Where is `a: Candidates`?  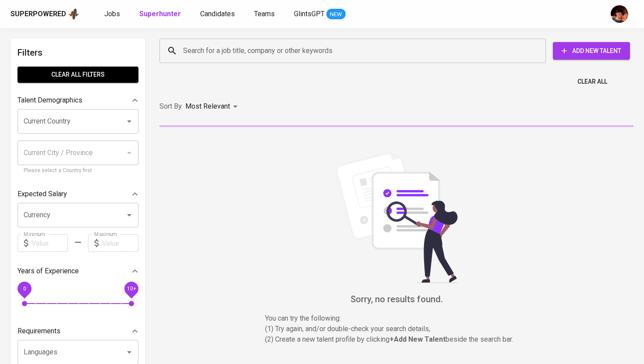
a: Candidates is located at coordinates (218, 14).